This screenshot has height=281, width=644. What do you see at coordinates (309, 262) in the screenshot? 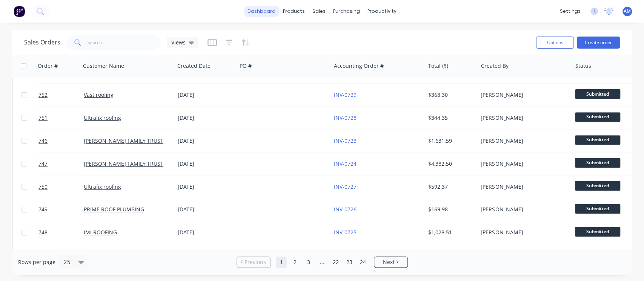
I see `a: Page 3` at bounding box center [309, 262].